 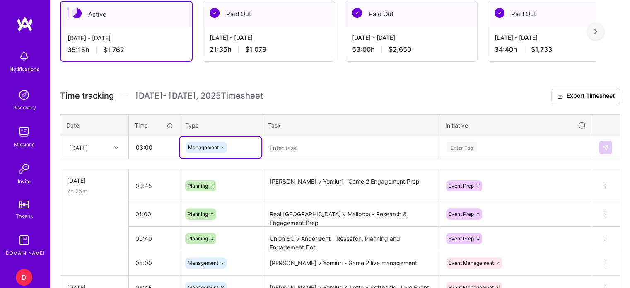 What do you see at coordinates (221, 125) in the screenshot?
I see `th: Type` at bounding box center [221, 125].